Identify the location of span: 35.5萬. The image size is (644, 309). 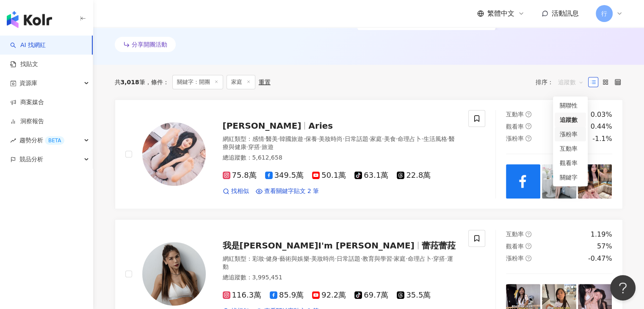
(414, 295).